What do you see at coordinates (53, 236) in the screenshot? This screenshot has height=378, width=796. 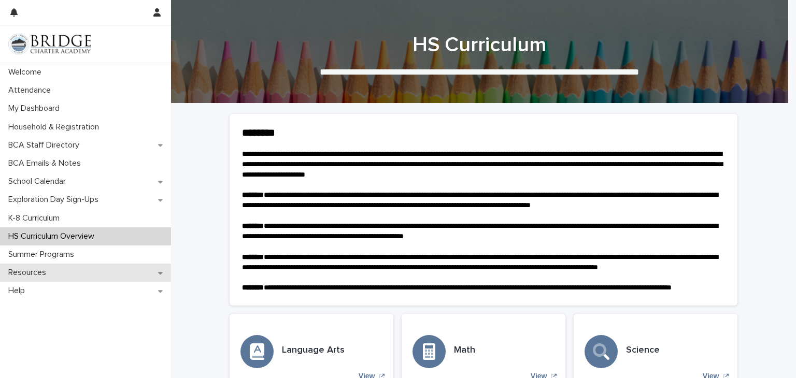 I see `p: HS Curriculum Overview` at bounding box center [53, 236].